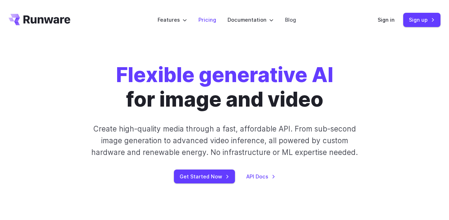  Describe the element at coordinates (207, 20) in the screenshot. I see `a: Pricing` at that location.